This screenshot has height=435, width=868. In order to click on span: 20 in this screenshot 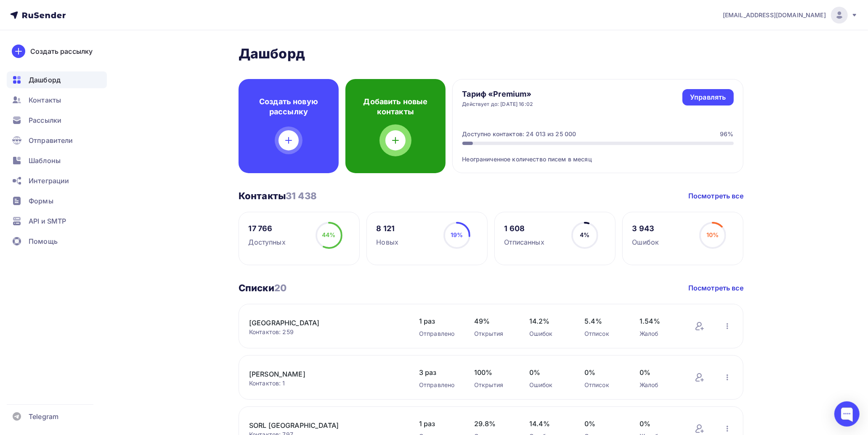, I will do `click(280, 288)`.